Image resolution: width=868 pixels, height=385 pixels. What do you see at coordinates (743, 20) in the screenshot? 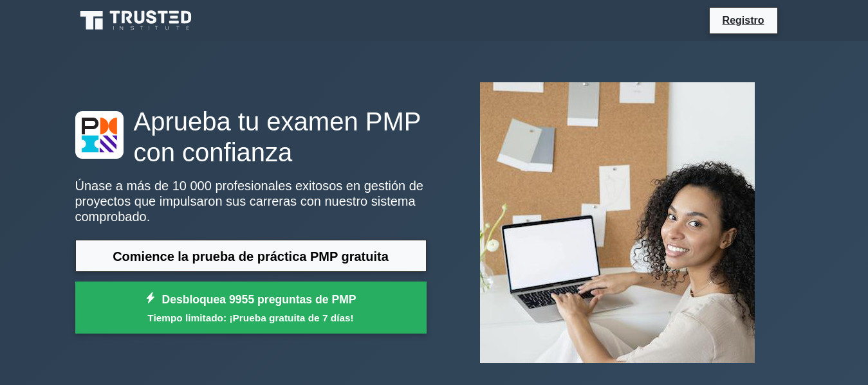
I see `a: Registro` at bounding box center [743, 20].